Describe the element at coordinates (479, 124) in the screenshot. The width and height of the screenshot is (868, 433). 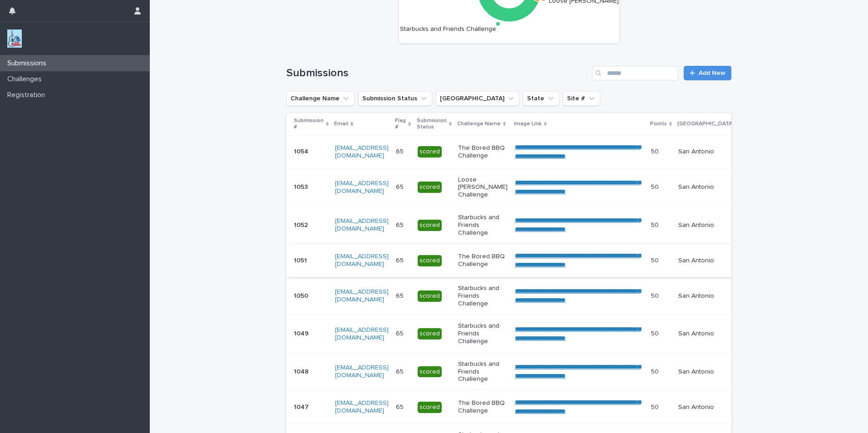
I see `p: Challenge Name` at that location.